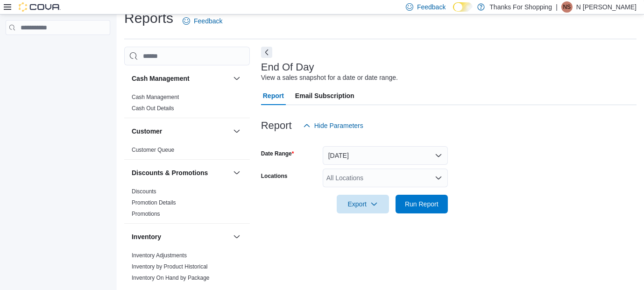  Describe the element at coordinates (463, 7) in the screenshot. I see `input: Dark Mode` at that location.